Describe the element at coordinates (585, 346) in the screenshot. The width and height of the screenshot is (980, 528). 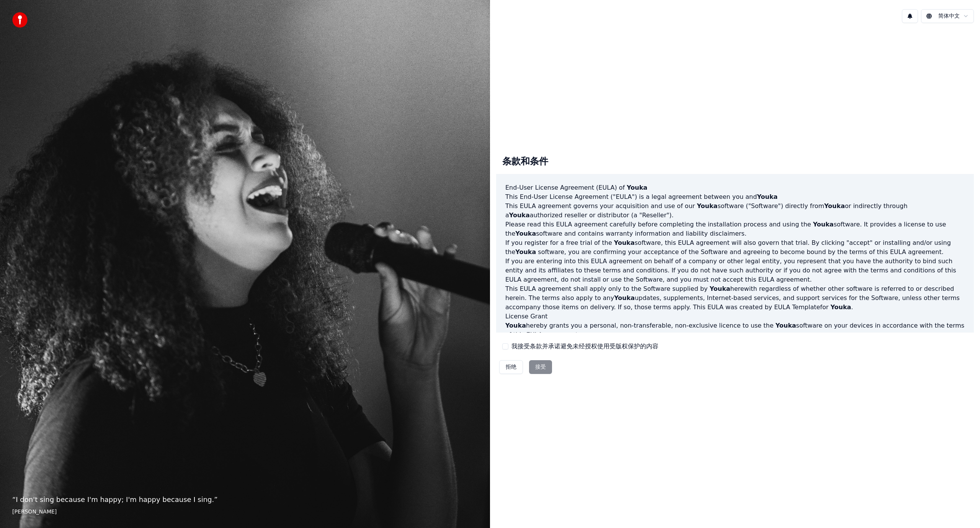
I see `label: 我接受条款并承诺避免未经授权使用受版权保护的内容` at that location.